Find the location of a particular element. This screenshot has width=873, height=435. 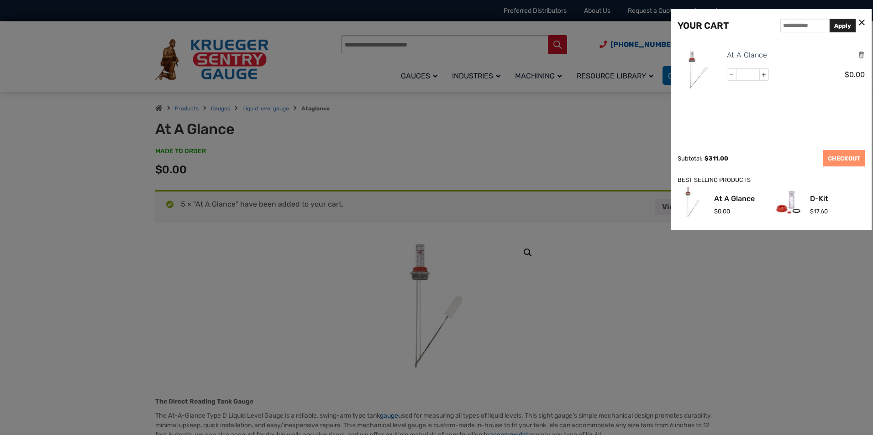

a: D-Kit is located at coordinates (819, 199).